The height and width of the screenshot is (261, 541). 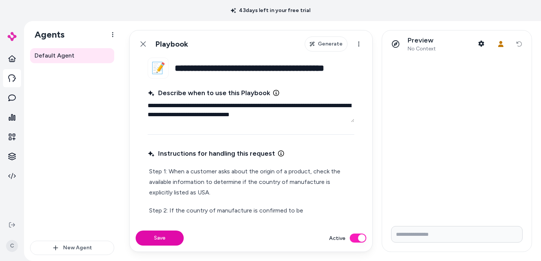 I want to click on button: New Agent, so click(x=72, y=248).